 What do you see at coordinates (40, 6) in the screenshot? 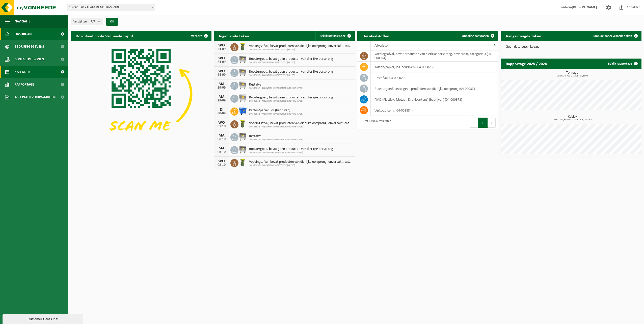
I see `div: Customer Care Chat` at bounding box center [40, 6].